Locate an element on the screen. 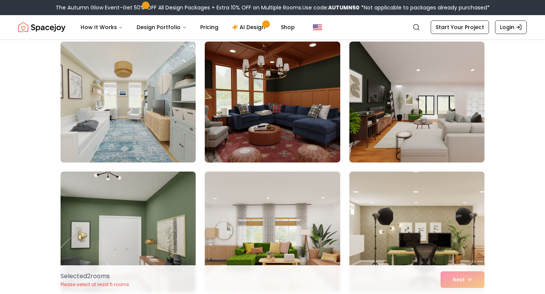 The width and height of the screenshot is (545, 294). img: Room room-51 is located at coordinates (416, 102).